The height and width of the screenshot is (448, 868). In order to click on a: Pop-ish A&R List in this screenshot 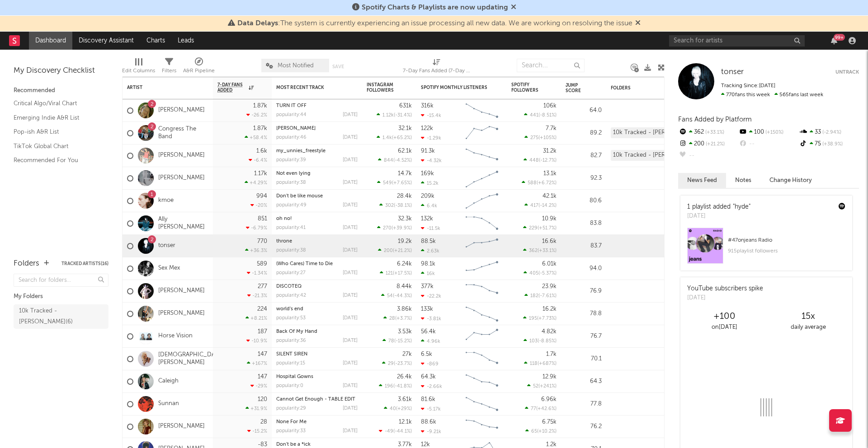, I will do `click(57, 132)`.